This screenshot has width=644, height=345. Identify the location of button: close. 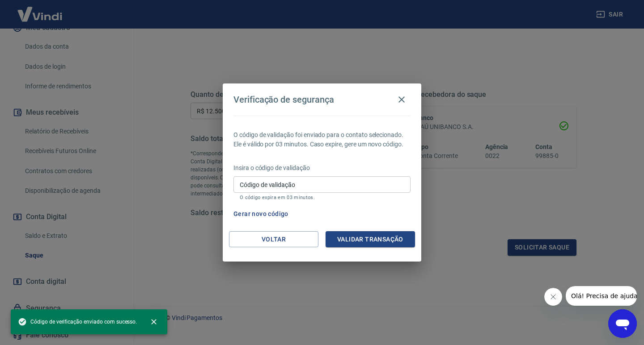
(154, 322).